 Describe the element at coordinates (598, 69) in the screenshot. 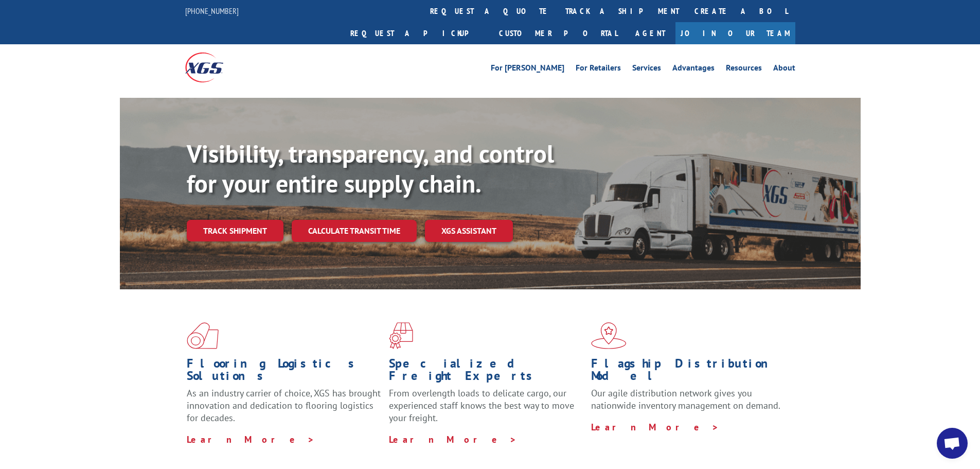

I see `a: For Retailers` at that location.